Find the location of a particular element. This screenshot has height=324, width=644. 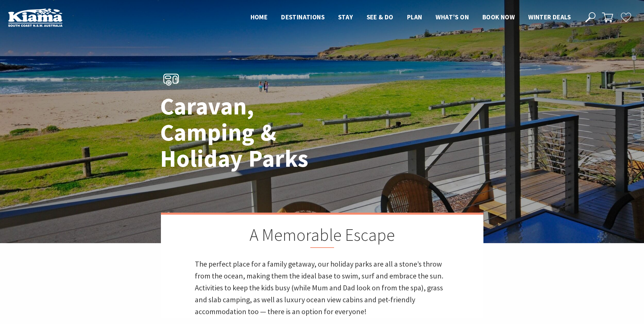

span: Plan is located at coordinates (415, 17).